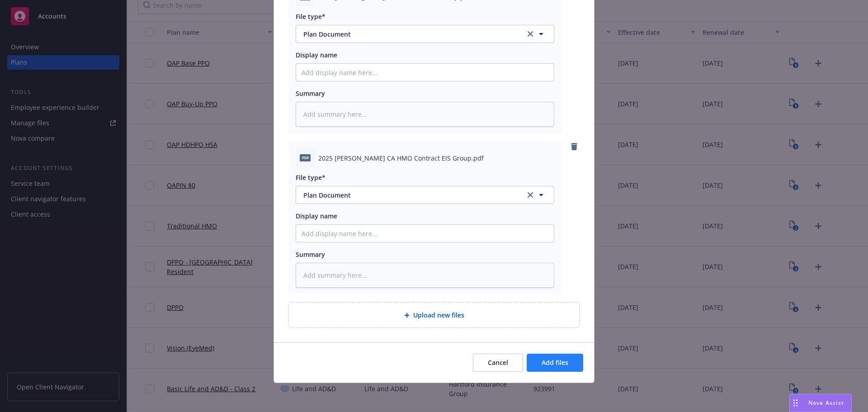 The image size is (868, 412). What do you see at coordinates (434, 314) in the screenshot?
I see `div: Upload new files` at bounding box center [434, 314].